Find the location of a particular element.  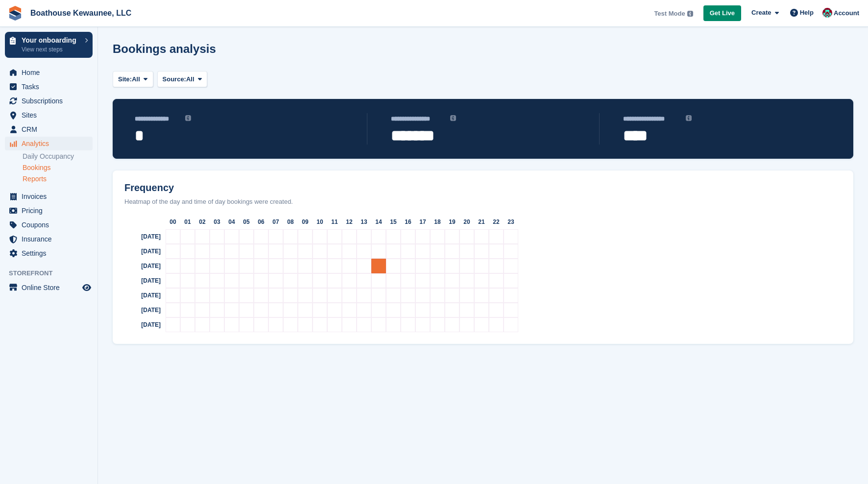

div: 07 is located at coordinates (275, 222).